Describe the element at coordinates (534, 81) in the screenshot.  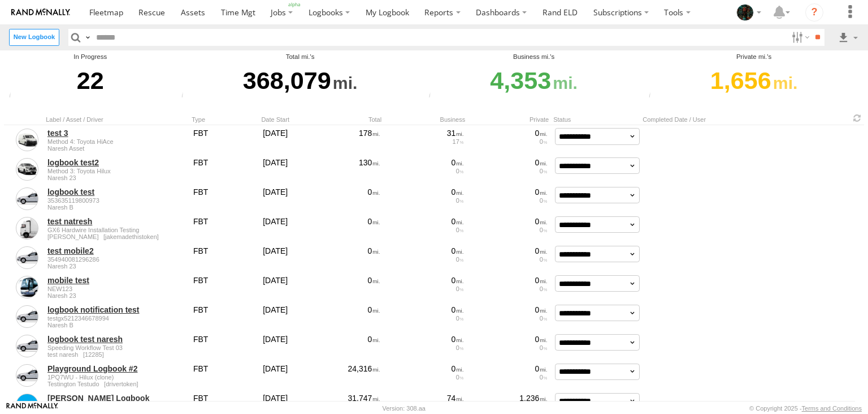
I see `div: Total Business Trips Distance` at that location.